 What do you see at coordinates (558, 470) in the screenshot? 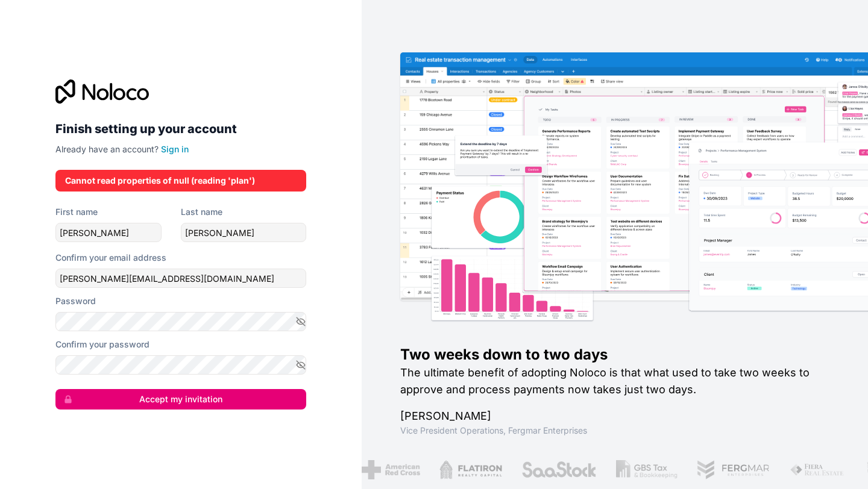
I see `img: /assets/saastock-C6Zbiodz.png` at bounding box center [558, 470].